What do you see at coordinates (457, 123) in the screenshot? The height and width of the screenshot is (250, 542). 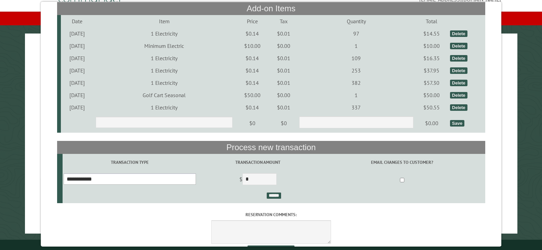 I see `div: Save` at bounding box center [457, 123].